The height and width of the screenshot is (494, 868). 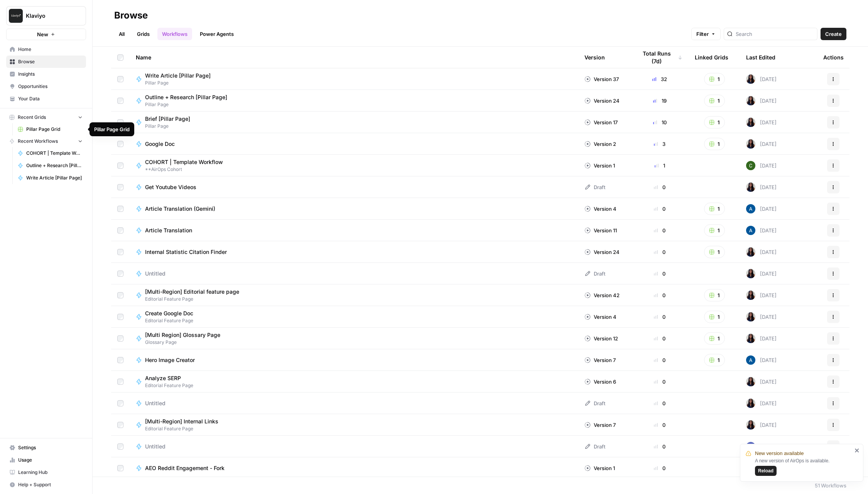 I want to click on span: Opportunities, so click(x=50, y=87).